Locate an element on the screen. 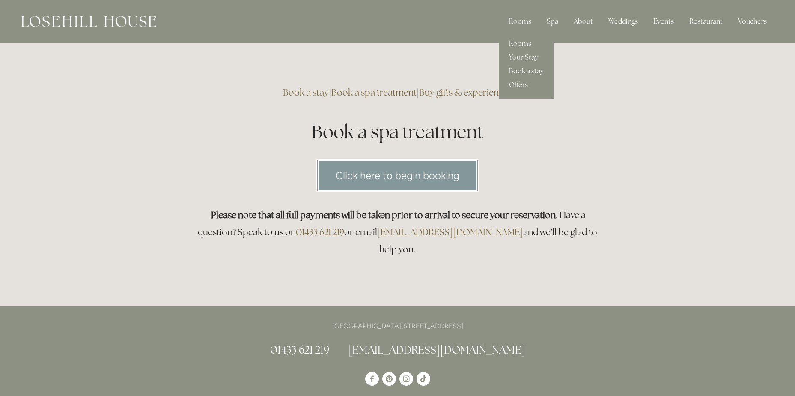  a: Pinterest is located at coordinates (389, 379).